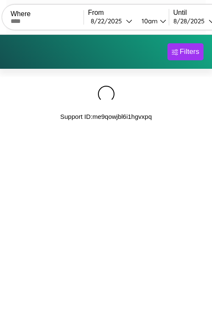  What do you see at coordinates (191, 21) in the screenshot?
I see `div: 8 / 28 / 2025` at bounding box center [191, 21].